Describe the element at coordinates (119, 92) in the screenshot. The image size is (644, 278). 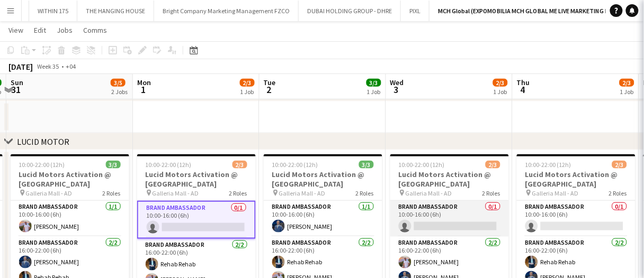
I see `div: 2 Jobs` at that location.